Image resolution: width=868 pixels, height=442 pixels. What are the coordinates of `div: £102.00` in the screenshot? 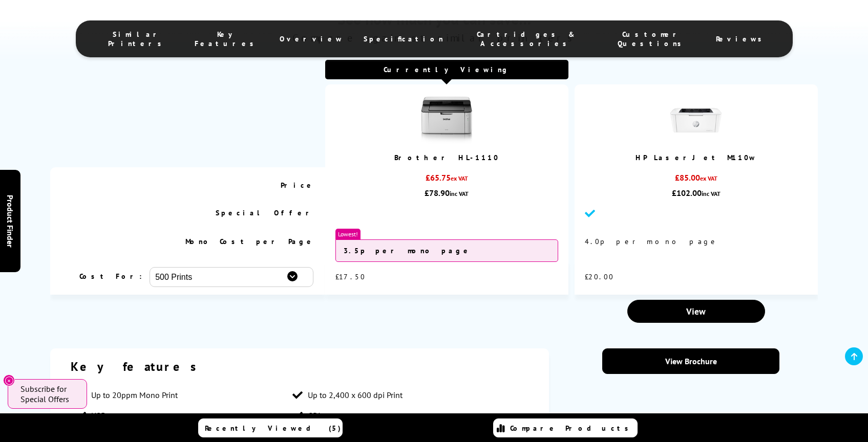 It's located at (696, 193).